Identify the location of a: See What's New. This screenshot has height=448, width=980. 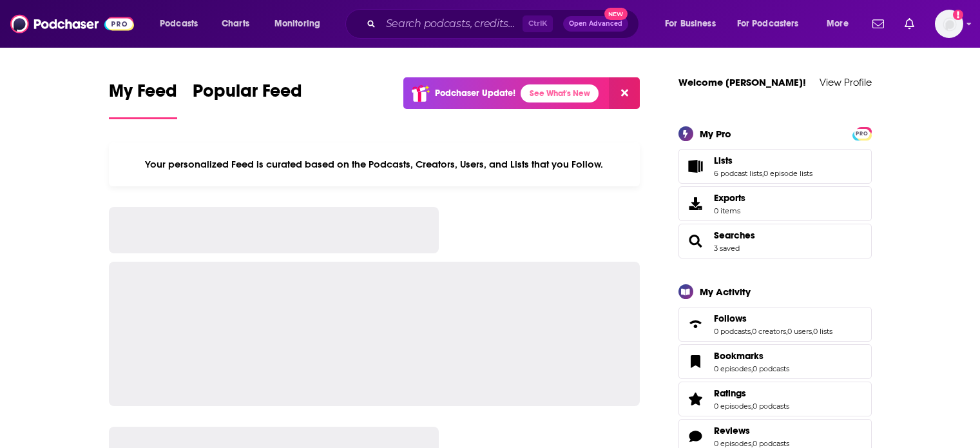
(559, 93).